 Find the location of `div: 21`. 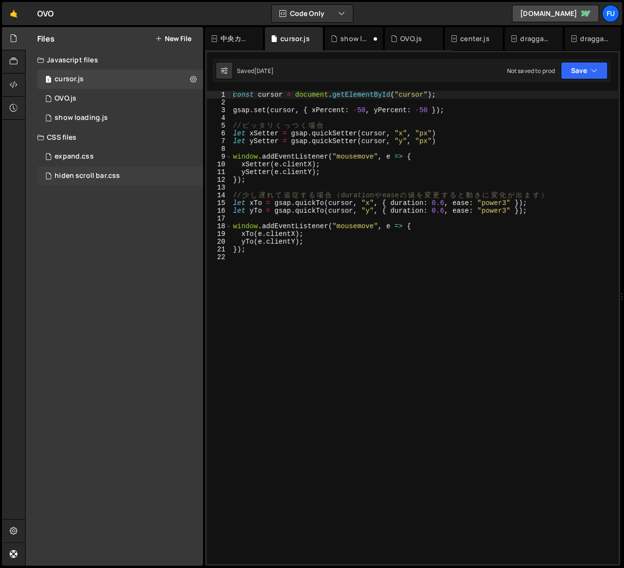

div: 21 is located at coordinates (219, 249).